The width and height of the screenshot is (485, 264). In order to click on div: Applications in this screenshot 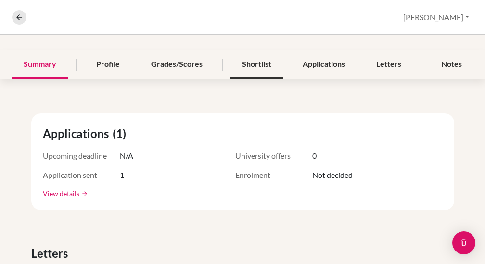, I will do `click(324, 64)`.